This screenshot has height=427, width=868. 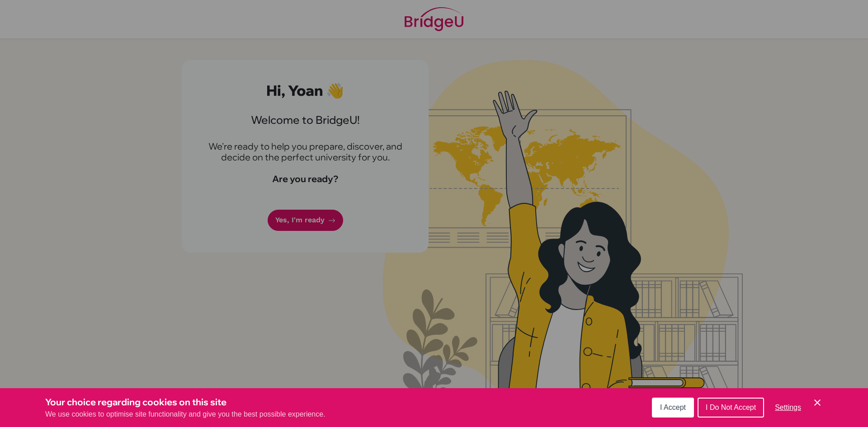 What do you see at coordinates (673, 407) in the screenshot?
I see `span: I Accept` at bounding box center [673, 407].